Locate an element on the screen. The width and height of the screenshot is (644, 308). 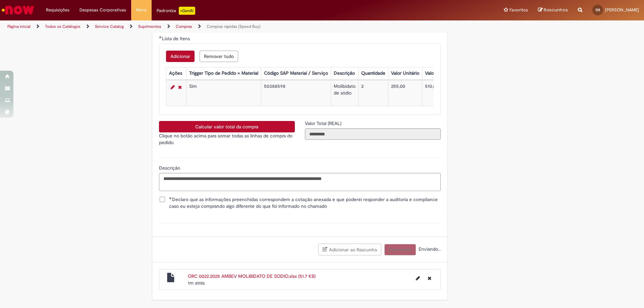
a: Todos os Catálogos is located at coordinates (63, 27).